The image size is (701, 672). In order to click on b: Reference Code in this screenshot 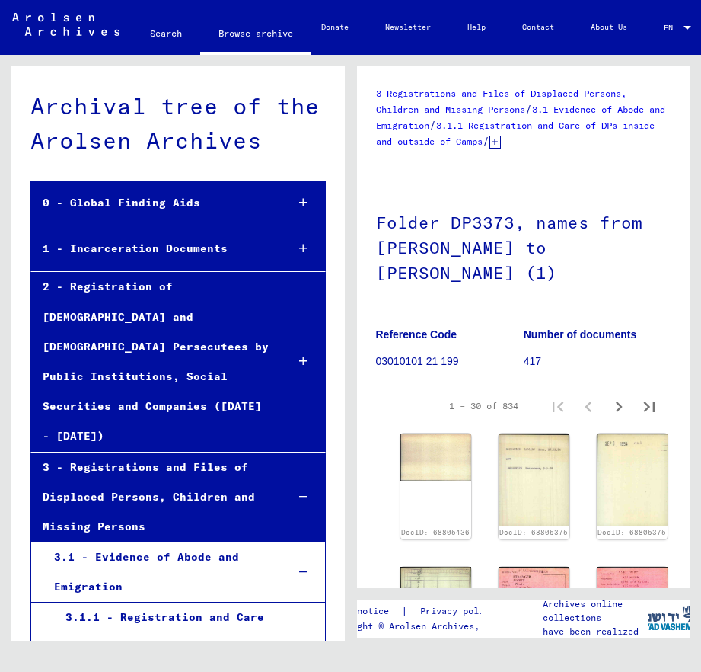, I will do `click(417, 334)`.